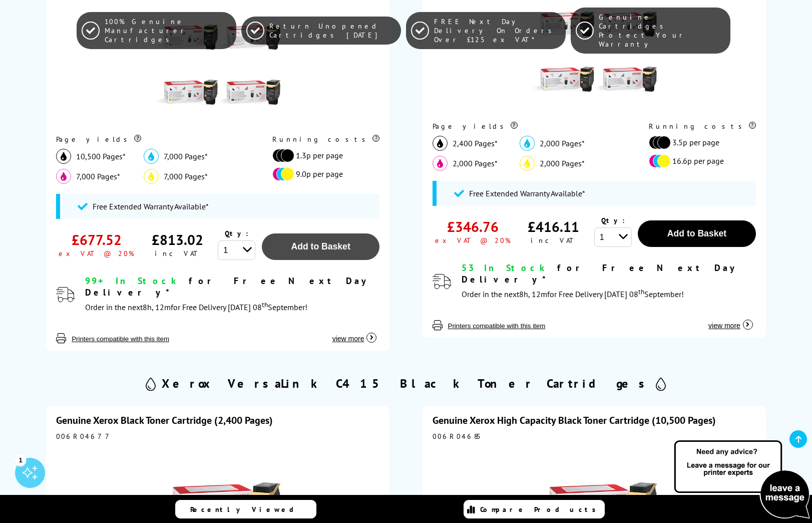 This screenshot has width=812, height=523. I want to click on span: Recently Viewed, so click(247, 509).